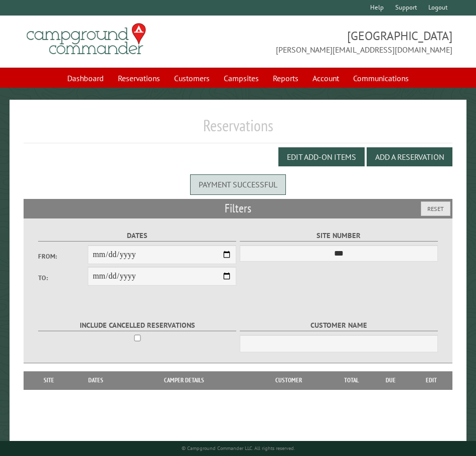 The width and height of the screenshot is (476, 456). I want to click on label: Dates, so click(137, 236).